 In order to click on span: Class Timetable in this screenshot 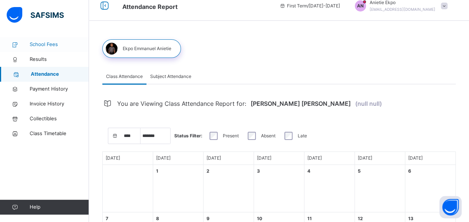, I will do `click(59, 133)`.